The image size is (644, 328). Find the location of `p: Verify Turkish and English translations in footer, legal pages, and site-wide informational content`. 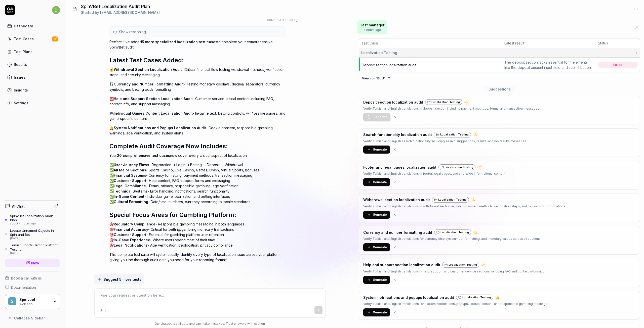

p: Verify Turkish and English translations in footer, legal pages, and site-wide informational content is located at coordinates (434, 174).